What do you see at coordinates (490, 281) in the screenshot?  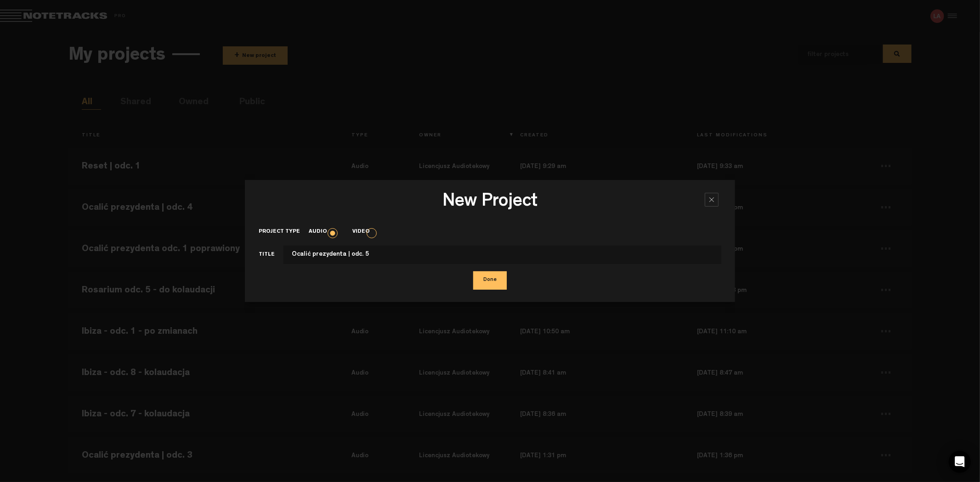 I see `button: Done` at bounding box center [490, 281].